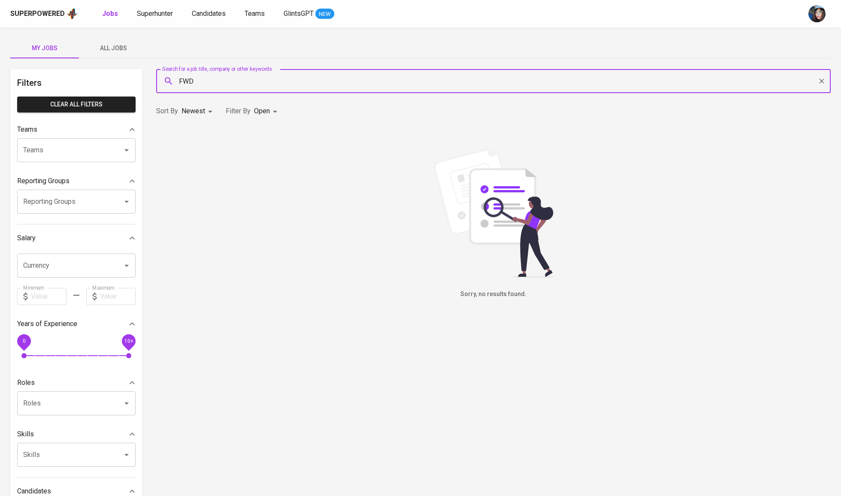 The width and height of the screenshot is (841, 496). I want to click on div: Reporting Groups, so click(76, 181).